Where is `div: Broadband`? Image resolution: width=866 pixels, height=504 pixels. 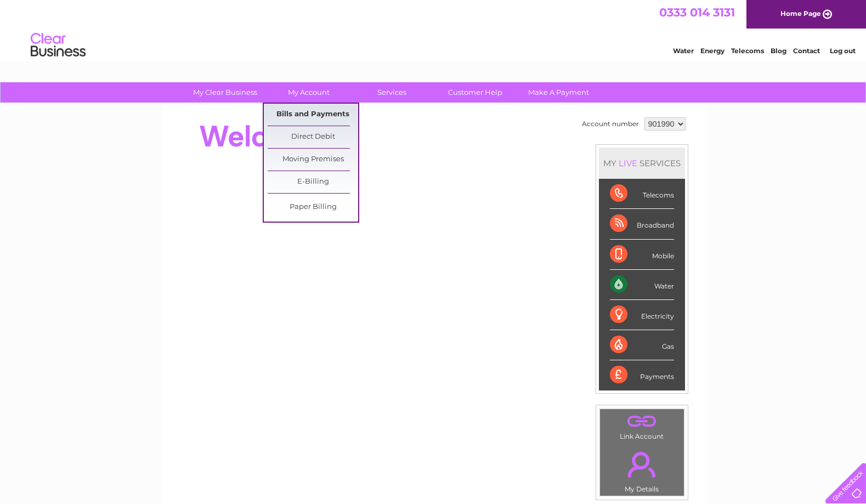
div: Broadband is located at coordinates (642, 224).